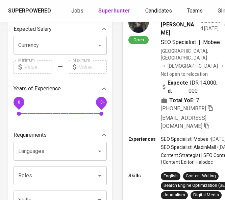 This screenshot has height=200, width=225. Describe the element at coordinates (101, 102) in the screenshot. I see `span: 10+` at that location.